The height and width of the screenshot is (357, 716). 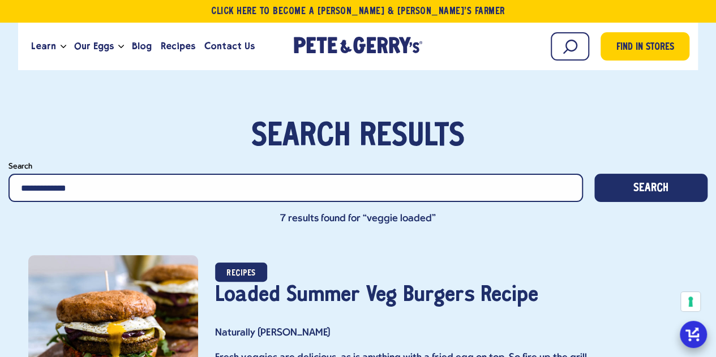 What do you see at coordinates (141, 46) in the screenshot?
I see `a: Blog` at bounding box center [141, 46].